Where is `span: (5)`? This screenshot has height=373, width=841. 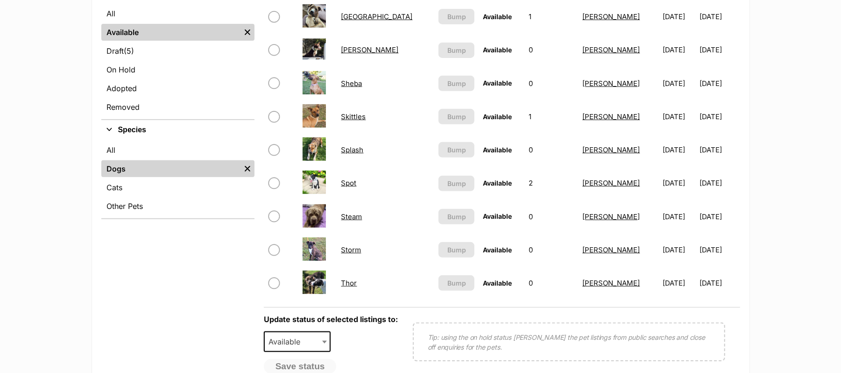
span: (5) is located at coordinates (129, 51).